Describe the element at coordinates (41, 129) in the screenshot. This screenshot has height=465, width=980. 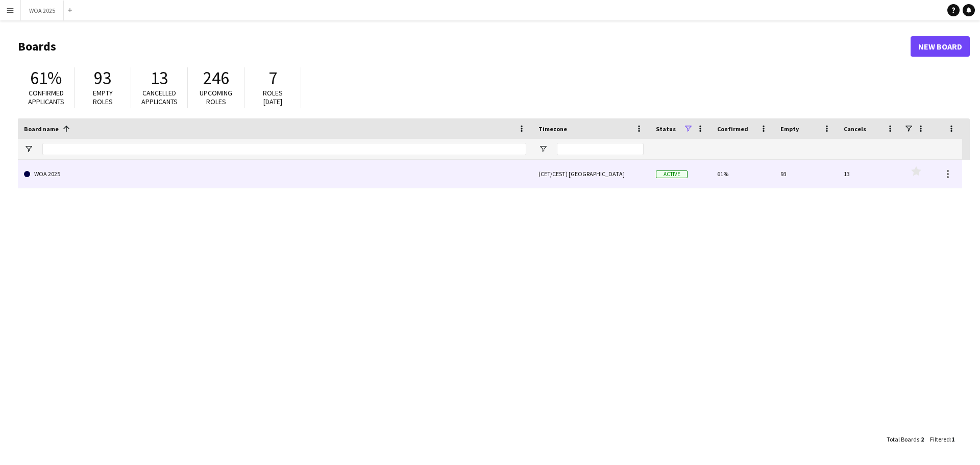
I see `span: Board name` at that location.